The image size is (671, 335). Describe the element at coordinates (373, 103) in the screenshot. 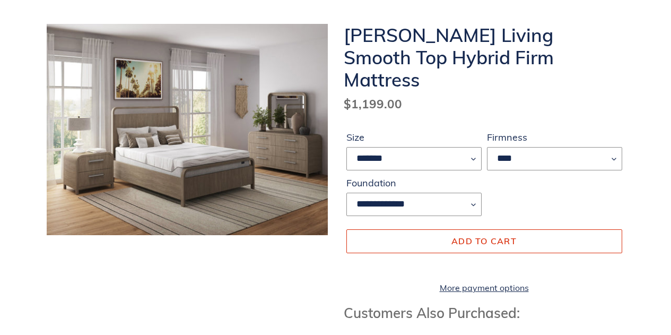

I see `span: $1,199.00` at that location.